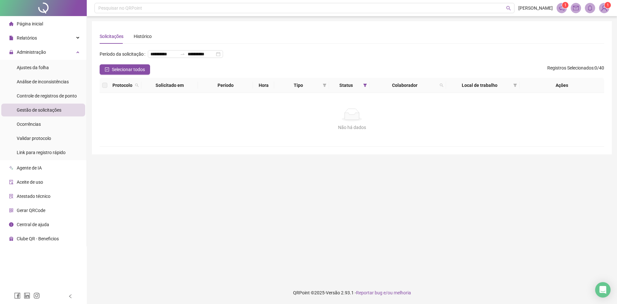 The image size is (617, 304). Describe the element at coordinates (11, 238) in the screenshot. I see `span: gift` at that location.